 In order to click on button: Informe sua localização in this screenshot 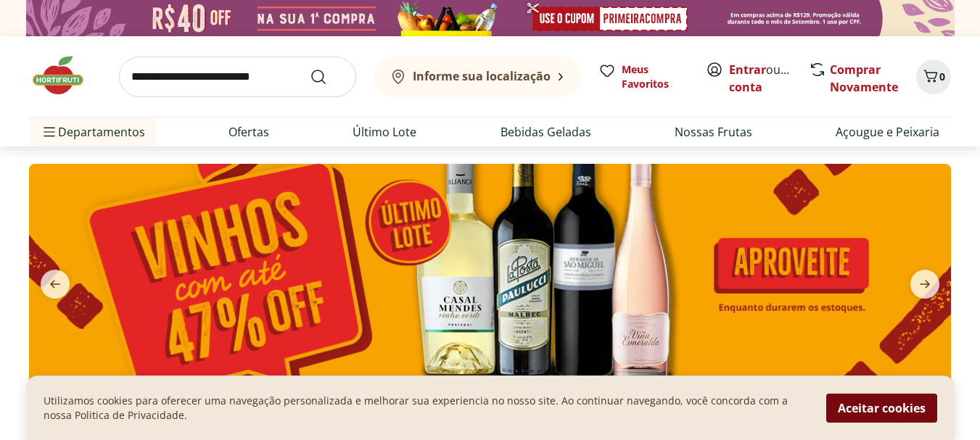, I will do `click(477, 77)`.